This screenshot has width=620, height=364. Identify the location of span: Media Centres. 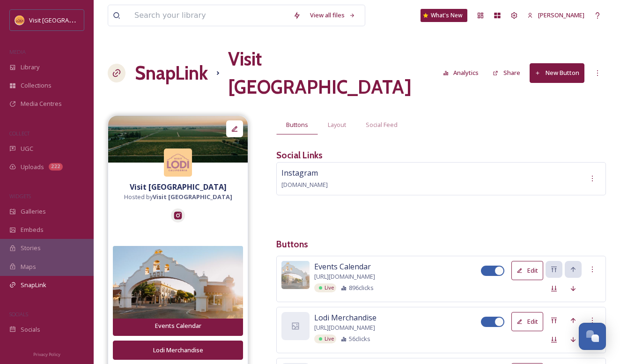
(41, 103).